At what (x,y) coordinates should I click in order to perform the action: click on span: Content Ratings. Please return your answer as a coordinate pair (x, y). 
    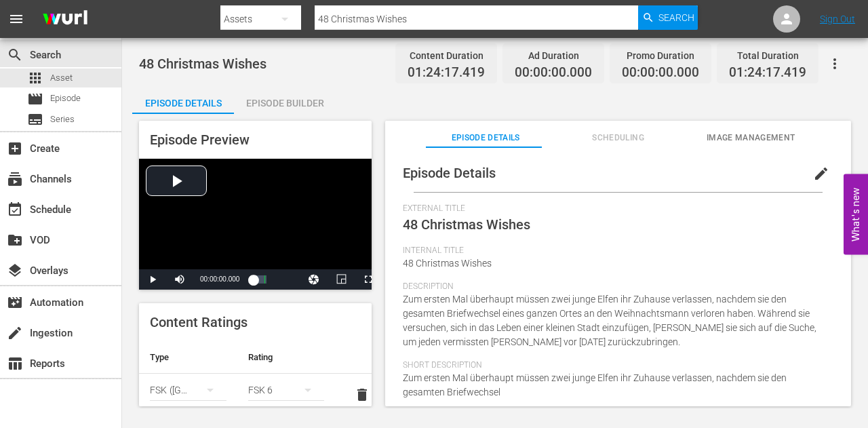
    Looking at the image, I should click on (199, 323).